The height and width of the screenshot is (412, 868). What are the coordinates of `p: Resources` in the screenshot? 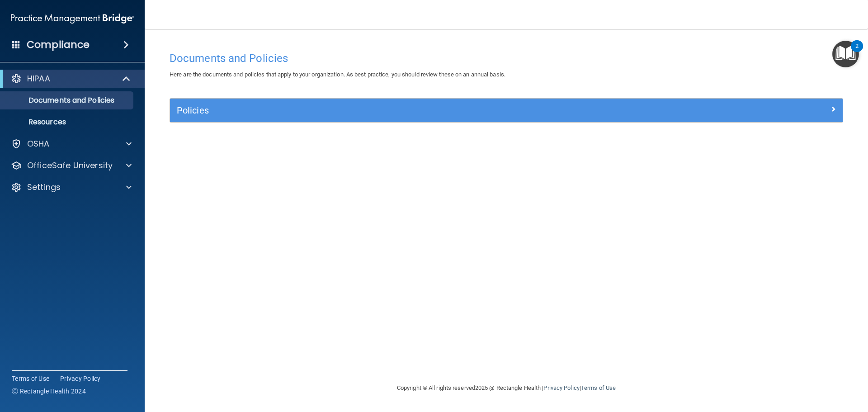 It's located at (67, 122).